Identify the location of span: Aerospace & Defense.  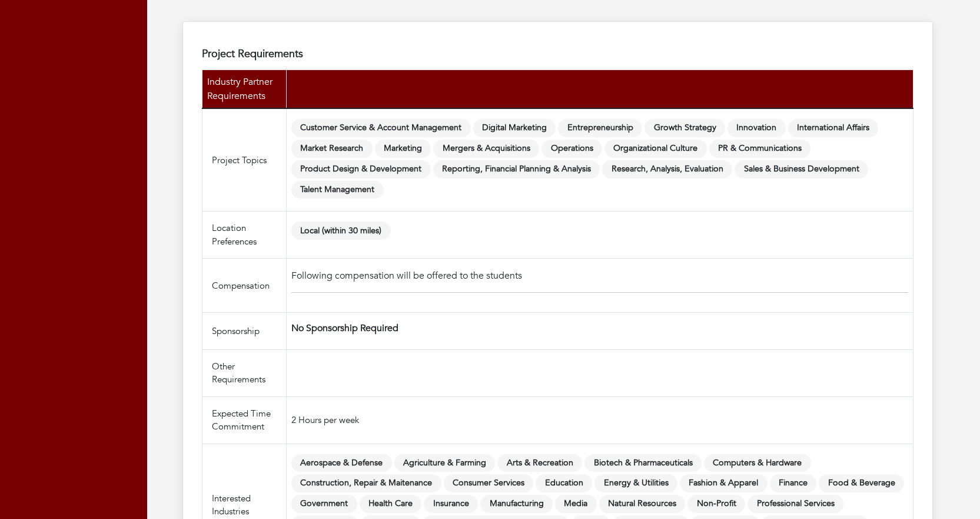
(342, 463).